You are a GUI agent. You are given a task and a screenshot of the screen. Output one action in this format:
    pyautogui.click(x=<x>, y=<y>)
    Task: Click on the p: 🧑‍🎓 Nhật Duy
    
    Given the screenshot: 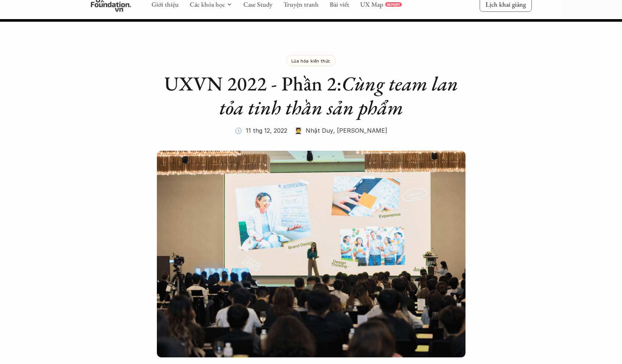 What is the action you would take?
    pyautogui.click(x=314, y=131)
    